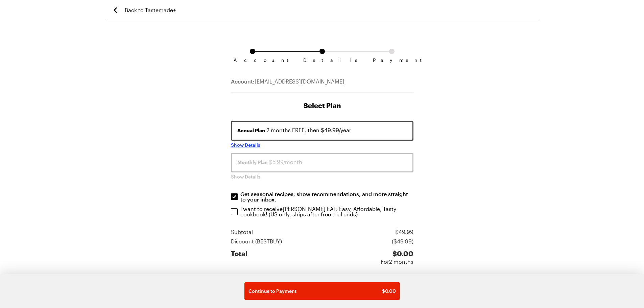 The image size is (644, 308). I want to click on span: $ 0.00, so click(389, 291).